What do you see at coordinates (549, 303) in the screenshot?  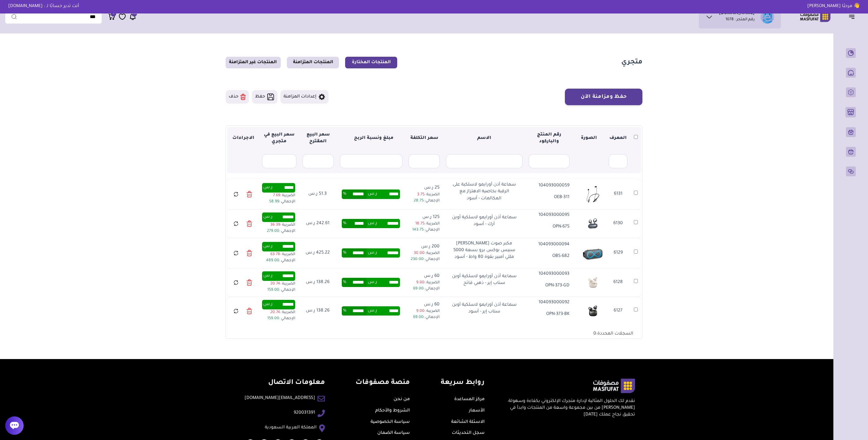 I see `p: 104093000092` at bounding box center [549, 303].